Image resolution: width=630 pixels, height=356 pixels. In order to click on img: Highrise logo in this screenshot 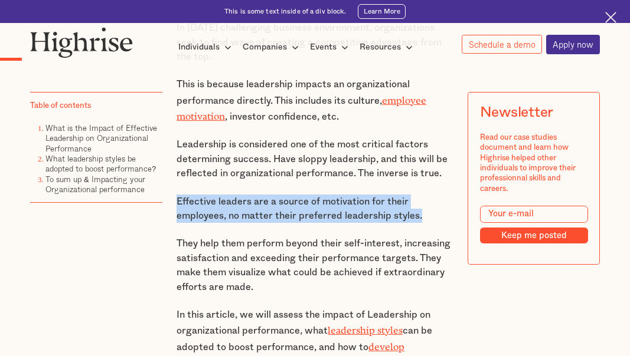, I will do `click(81, 42)`.